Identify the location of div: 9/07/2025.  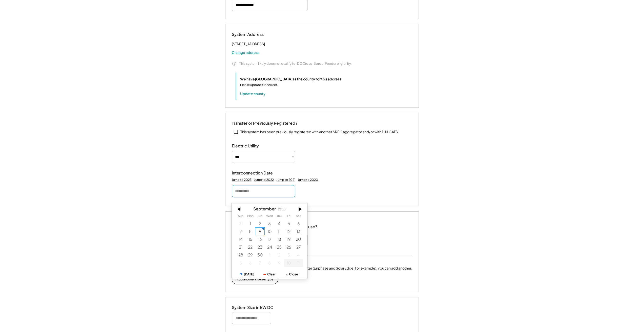
(241, 231).